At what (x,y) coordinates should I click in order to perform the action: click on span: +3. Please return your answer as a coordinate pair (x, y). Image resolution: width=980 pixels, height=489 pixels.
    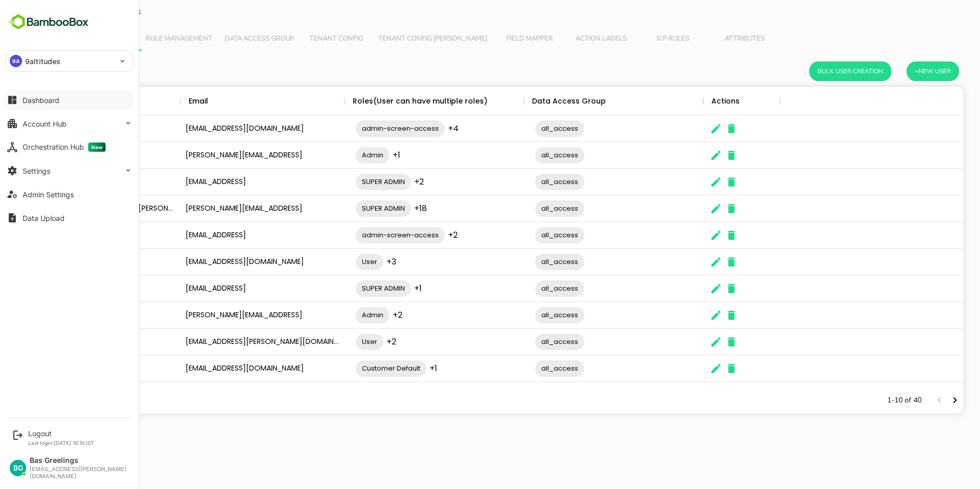
    Looking at the image, I should click on (355, 262).